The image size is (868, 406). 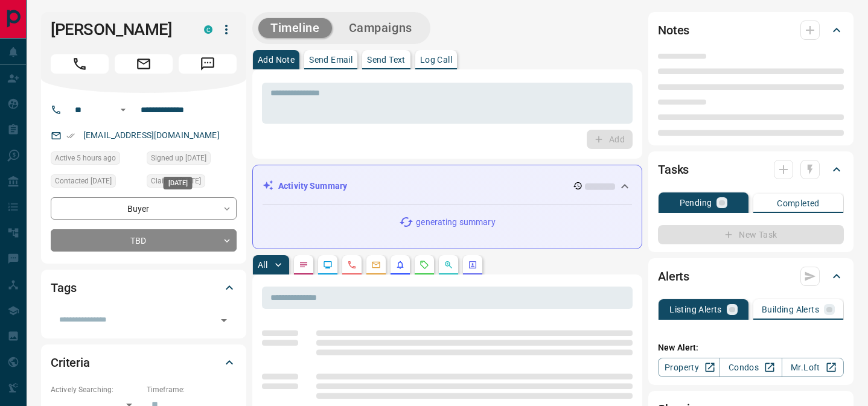 I want to click on p: Building Alerts, so click(x=790, y=310).